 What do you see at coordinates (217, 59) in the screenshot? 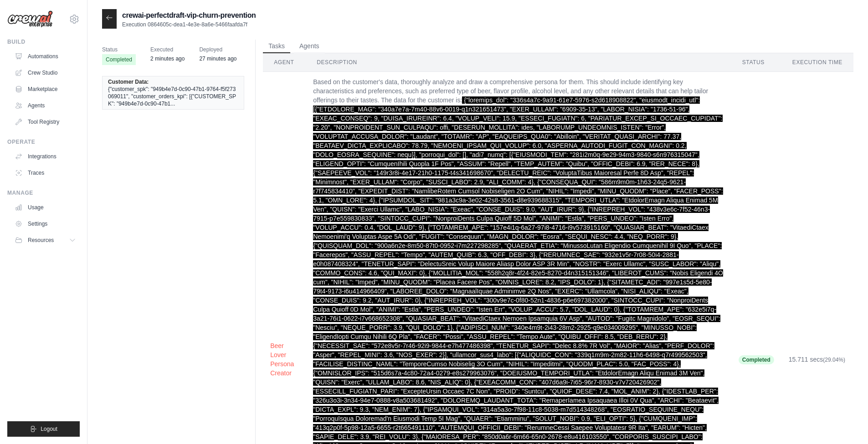
I see `time: September 3, 2025 at 10:34 BST` at bounding box center [217, 59].